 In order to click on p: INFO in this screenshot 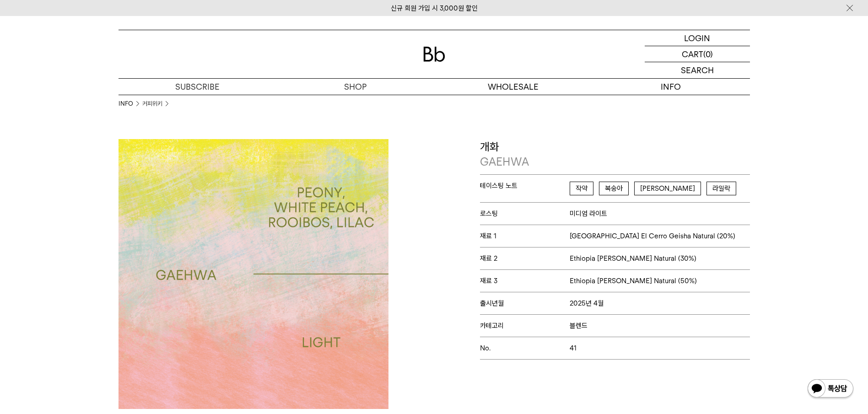, I will do `click(671, 86)`.